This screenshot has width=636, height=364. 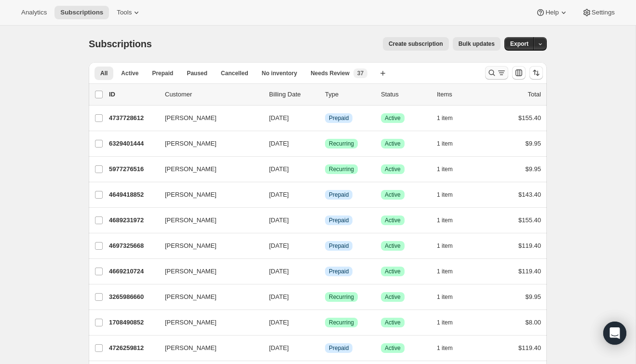 I want to click on button: Settings, so click(x=598, y=12).